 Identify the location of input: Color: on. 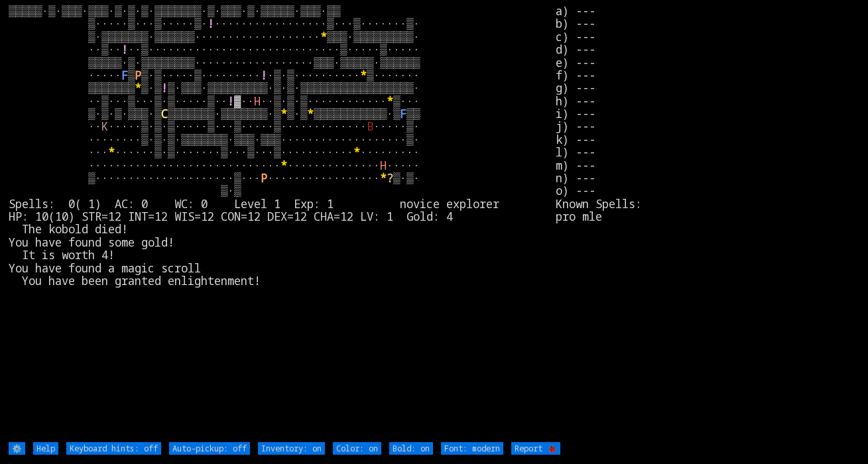
(357, 448).